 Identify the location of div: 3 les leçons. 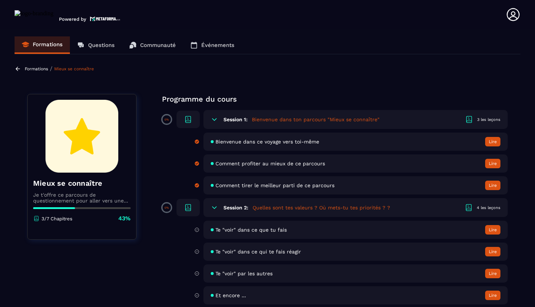
(489, 119).